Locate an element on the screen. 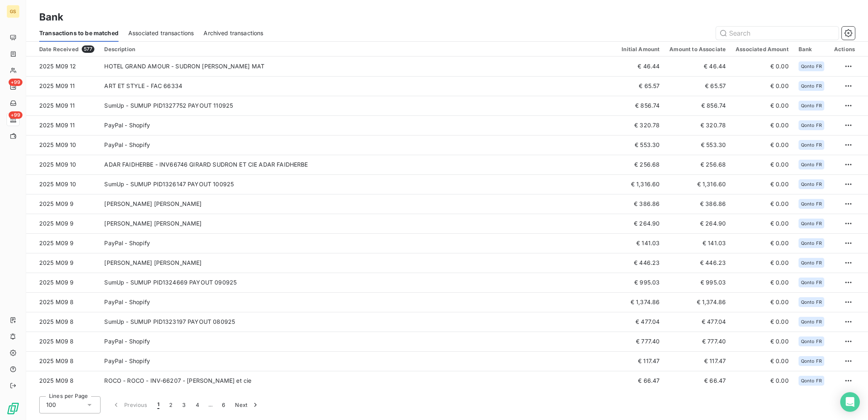 The image size is (868, 420). td: SumUp - SUMUP PID1326147 PAYOUT 100925 is located at coordinates (358, 184).